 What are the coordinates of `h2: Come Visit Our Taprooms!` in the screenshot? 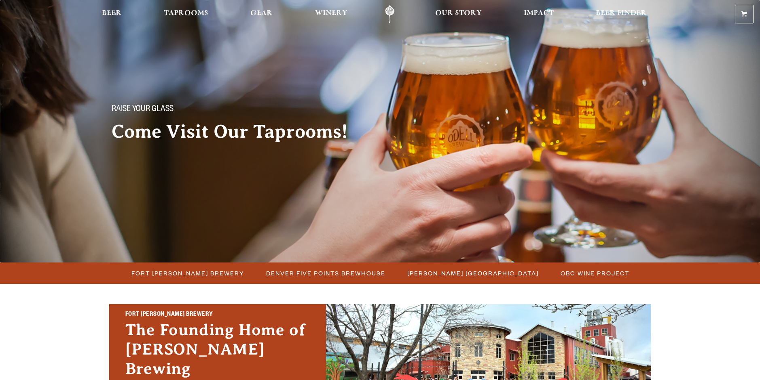 It's located at (238, 132).